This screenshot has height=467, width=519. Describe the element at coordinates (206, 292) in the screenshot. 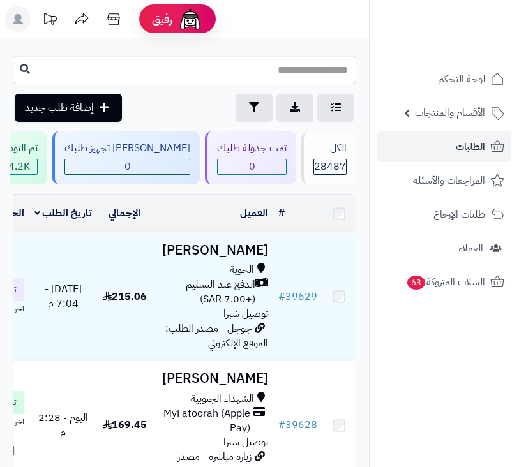

I see `span: الدفع عند التسليم (+7.00 SAR)` at that location.